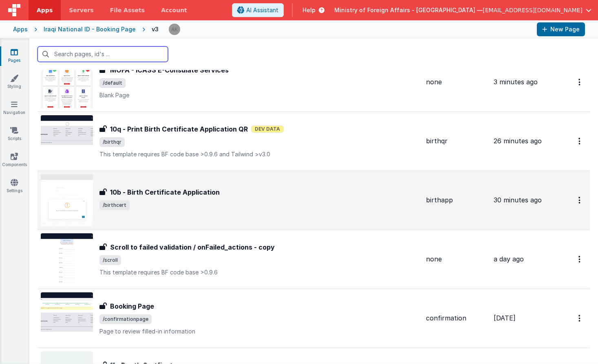  I want to click on div: Iraqi National ID - Booking Page, so click(90, 29).